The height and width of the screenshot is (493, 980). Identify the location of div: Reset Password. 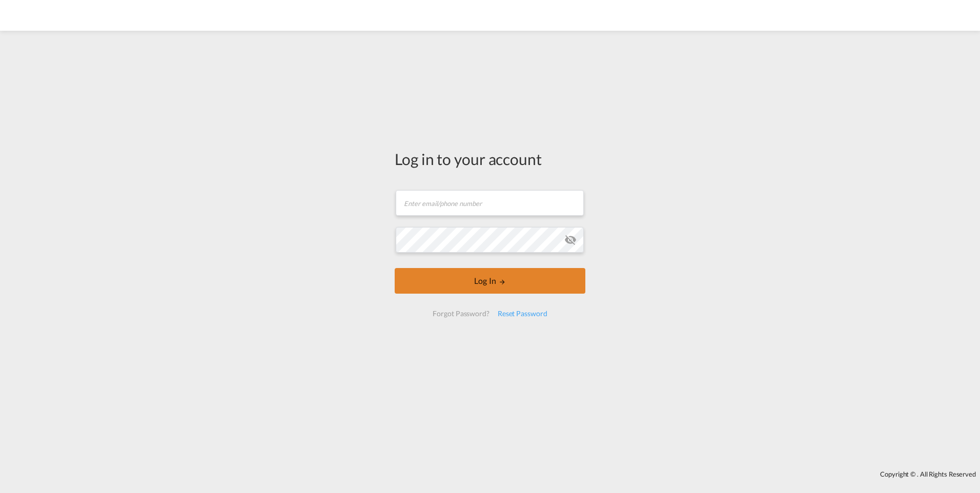
(522, 313).